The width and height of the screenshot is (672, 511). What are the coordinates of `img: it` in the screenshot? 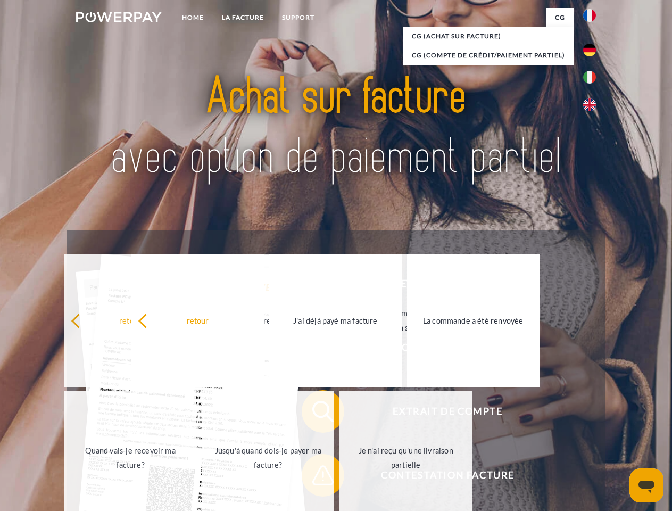 It's located at (589, 77).